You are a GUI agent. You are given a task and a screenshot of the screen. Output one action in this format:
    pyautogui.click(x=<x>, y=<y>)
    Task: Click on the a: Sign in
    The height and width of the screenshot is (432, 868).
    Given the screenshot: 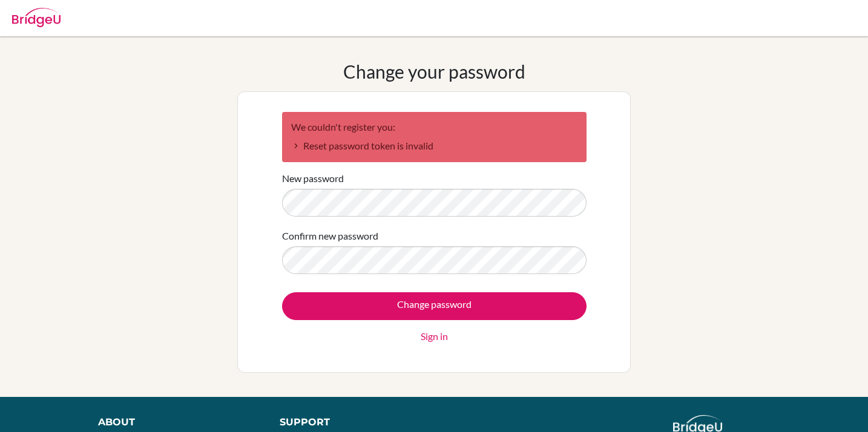 What is the action you would take?
    pyautogui.click(x=434, y=336)
    